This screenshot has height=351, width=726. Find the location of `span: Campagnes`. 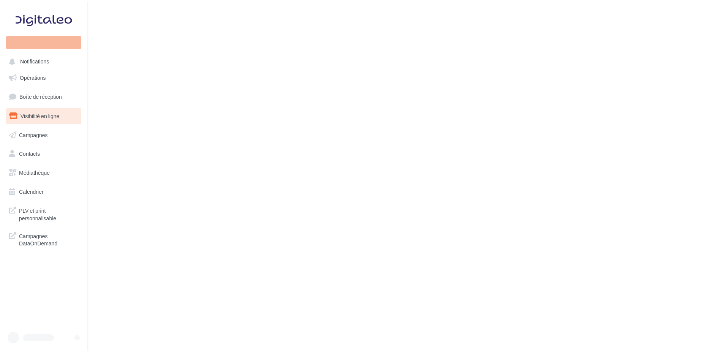

span: Campagnes is located at coordinates (33, 134).